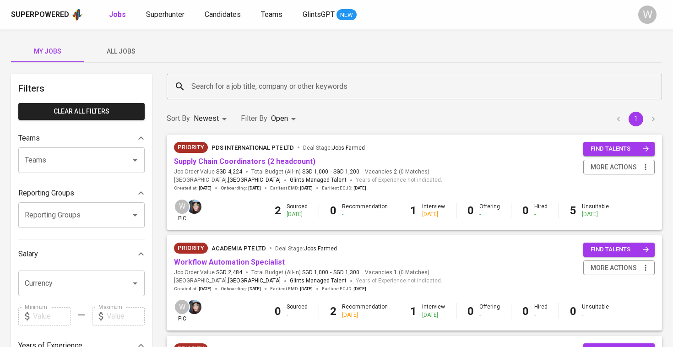 Image resolution: width=673 pixels, height=347 pixels. What do you see at coordinates (344, 289) in the screenshot?
I see `span: Earliest ECJD :` at bounding box center [344, 289].